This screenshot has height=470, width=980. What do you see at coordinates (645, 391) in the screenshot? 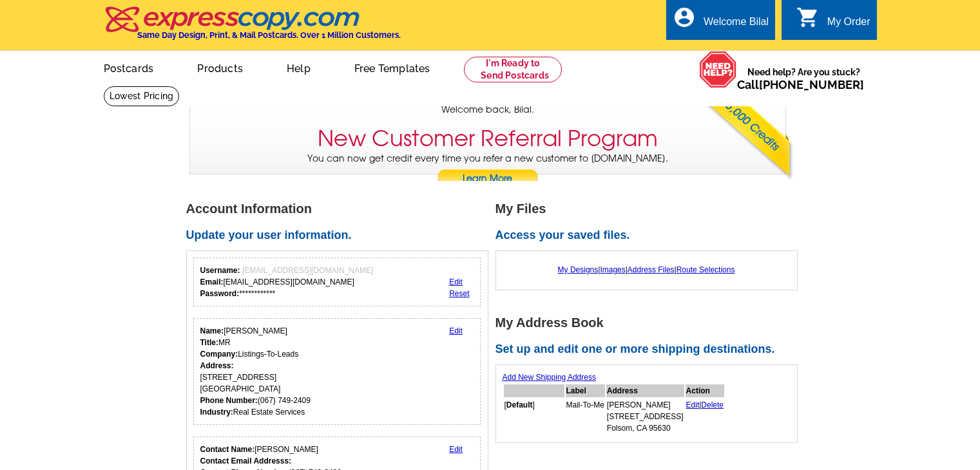
I see `th: Address` at bounding box center [645, 391].